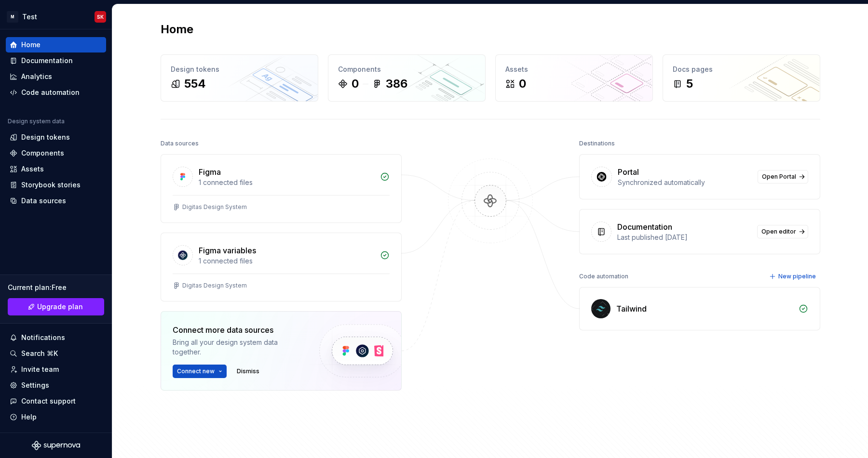  Describe the element at coordinates (31, 45) in the screenshot. I see `div: Home` at that location.